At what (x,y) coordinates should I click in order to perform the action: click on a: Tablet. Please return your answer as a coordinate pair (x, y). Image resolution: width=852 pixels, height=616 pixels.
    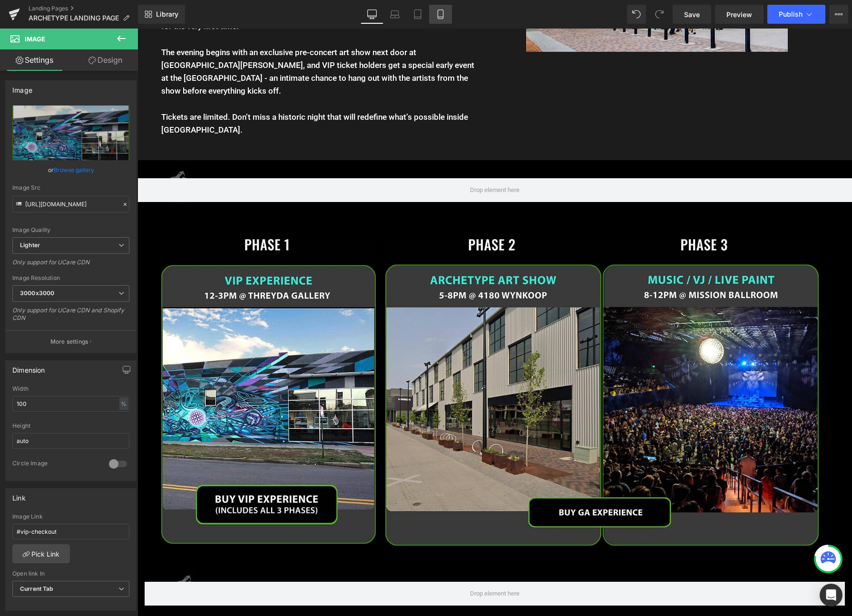
    Looking at the image, I should click on (418, 14).